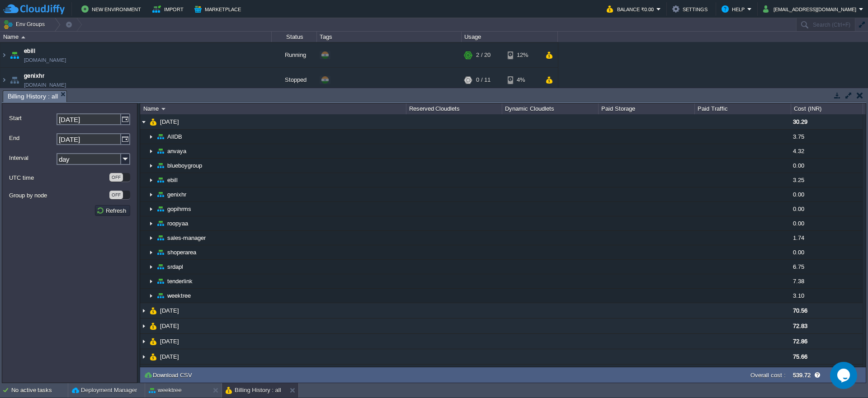 The height and width of the screenshot is (398, 868). I want to click on span: 30.29, so click(800, 122).